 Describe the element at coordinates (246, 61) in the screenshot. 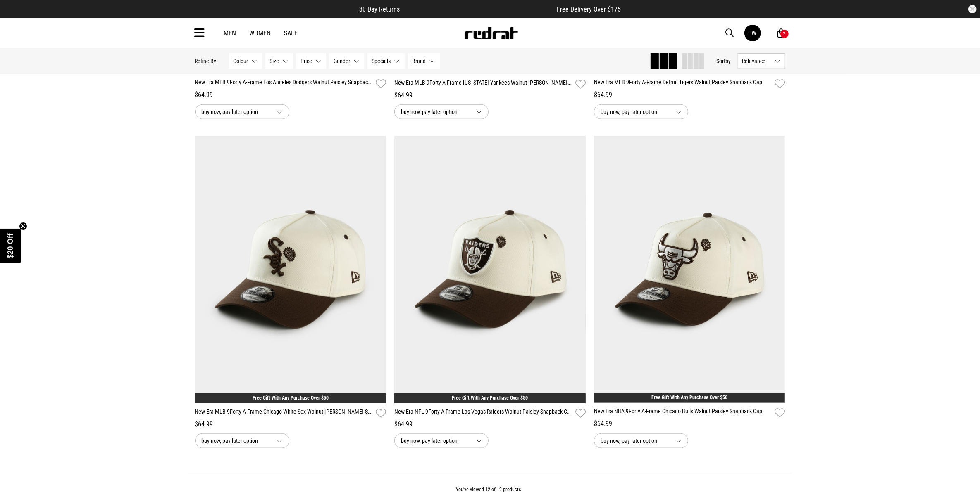

I see `button: Colour` at that location.